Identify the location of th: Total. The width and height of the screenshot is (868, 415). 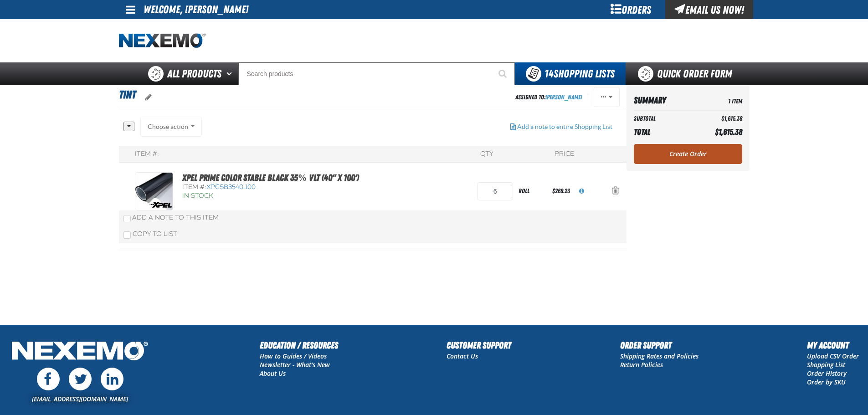
(663, 132).